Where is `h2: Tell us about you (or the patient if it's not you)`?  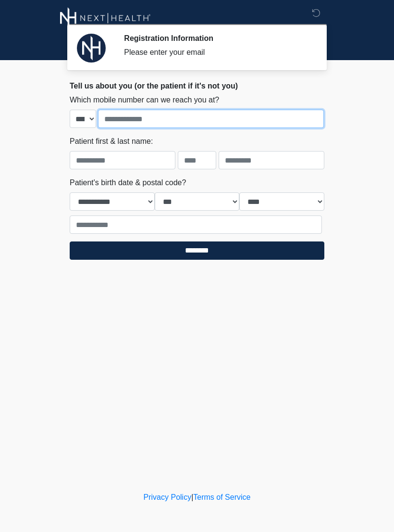 h2: Tell us about you (or the patient if it's not you) is located at coordinates (197, 85).